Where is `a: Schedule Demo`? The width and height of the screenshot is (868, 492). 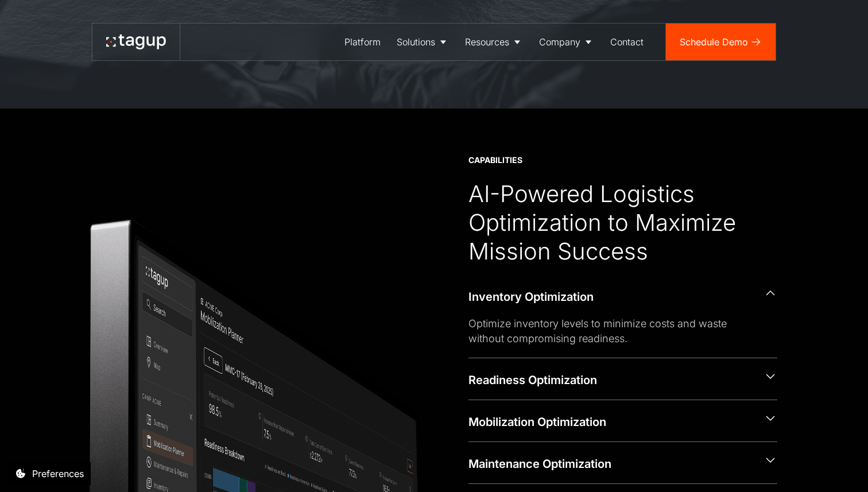 a: Schedule Demo is located at coordinates (721, 42).